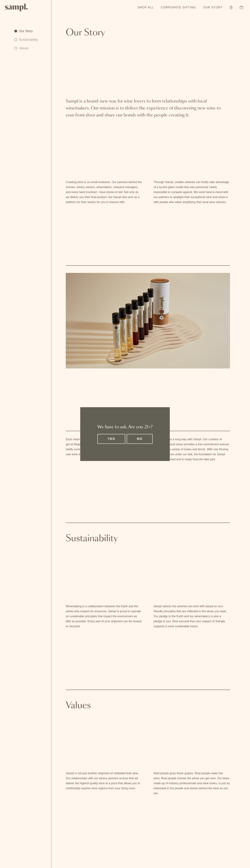 The image size is (250, 868). I want to click on a: Corporate Gifting, so click(178, 8).